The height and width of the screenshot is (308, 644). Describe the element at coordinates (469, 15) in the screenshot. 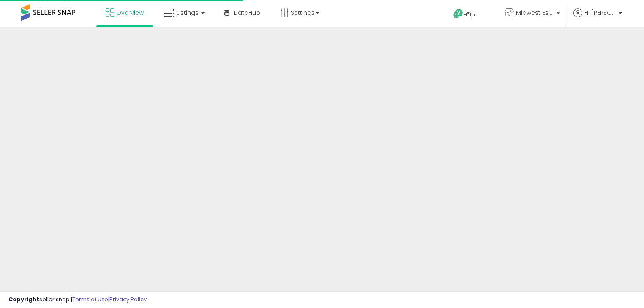

I see `a: Help` at that location.